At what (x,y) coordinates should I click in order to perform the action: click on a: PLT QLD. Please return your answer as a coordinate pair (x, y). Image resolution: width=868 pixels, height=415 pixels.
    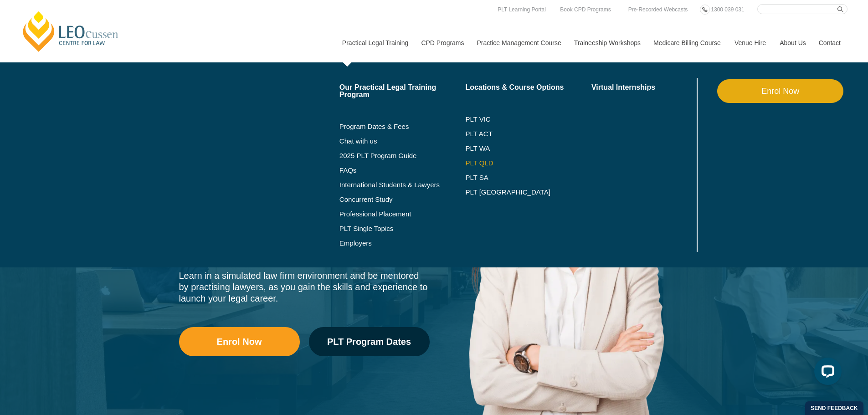
    Looking at the image, I should click on (528, 163).